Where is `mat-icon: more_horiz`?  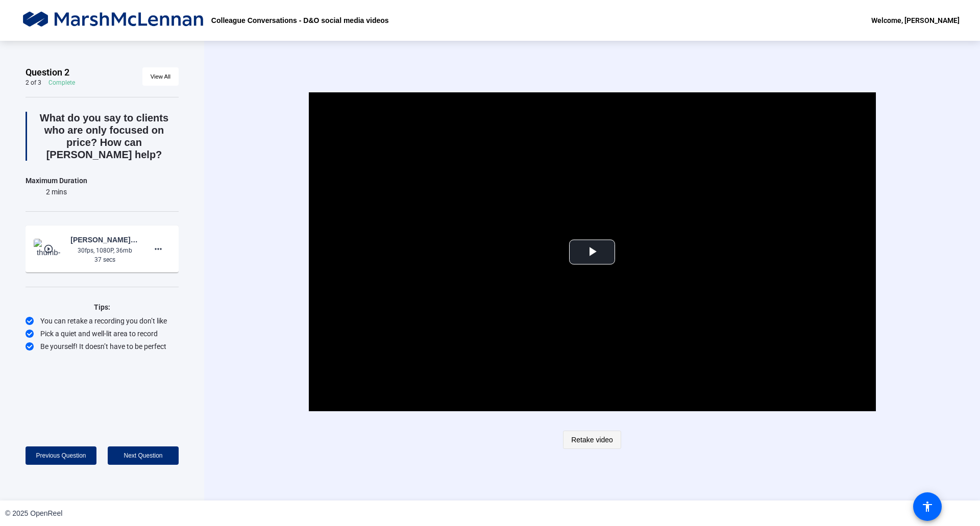
mat-icon: more_horiz is located at coordinates (158, 249).